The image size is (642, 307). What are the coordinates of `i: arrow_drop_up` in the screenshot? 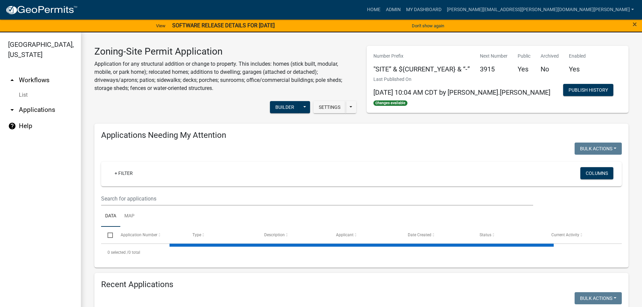 It's located at (12, 80).